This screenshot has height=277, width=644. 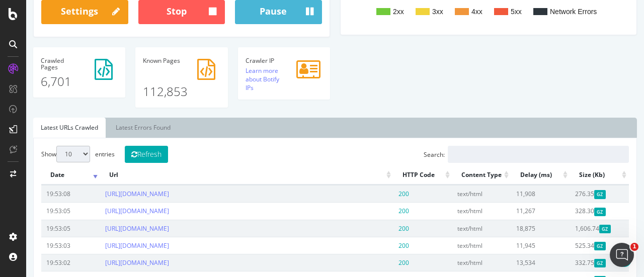 I want to click on td: 19:53:02, so click(x=44, y=262).